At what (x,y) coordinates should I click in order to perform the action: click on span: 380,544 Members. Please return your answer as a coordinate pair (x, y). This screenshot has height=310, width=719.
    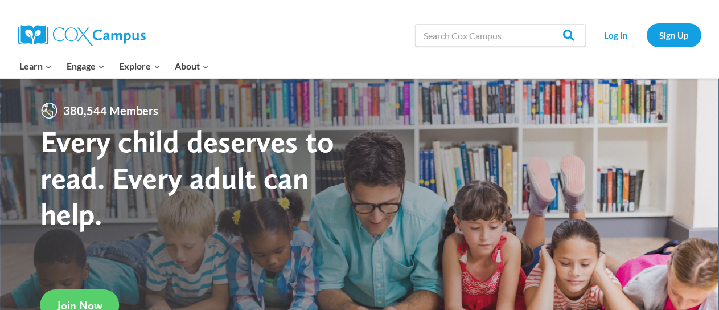
    Looking at the image, I should click on (110, 110).